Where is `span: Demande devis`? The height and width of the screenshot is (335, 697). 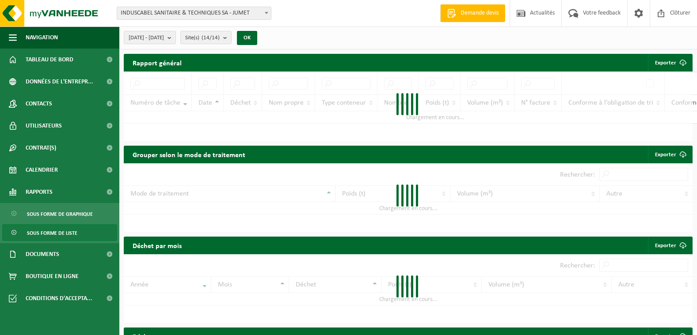 span: Demande devis is located at coordinates (480, 13).